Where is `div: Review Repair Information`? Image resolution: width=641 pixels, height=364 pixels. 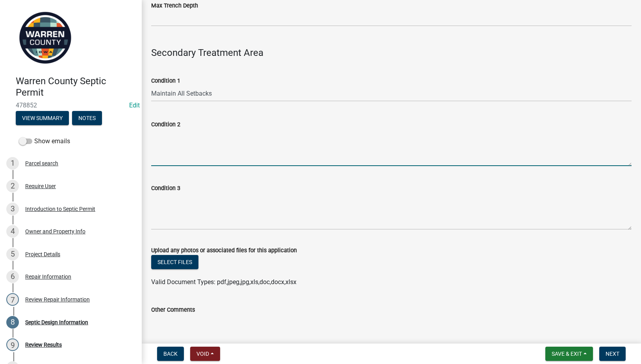 div: Review Repair Information is located at coordinates (58, 299).